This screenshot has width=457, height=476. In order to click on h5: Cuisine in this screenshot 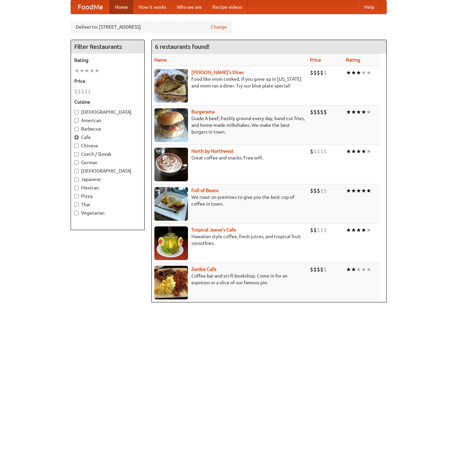, I will do `click(108, 102)`.